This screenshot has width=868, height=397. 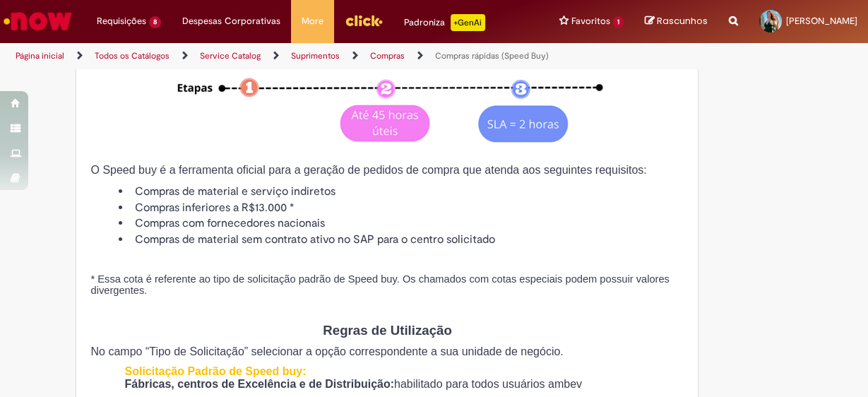 I want to click on span: Regras de Utilização, so click(x=388, y=330).